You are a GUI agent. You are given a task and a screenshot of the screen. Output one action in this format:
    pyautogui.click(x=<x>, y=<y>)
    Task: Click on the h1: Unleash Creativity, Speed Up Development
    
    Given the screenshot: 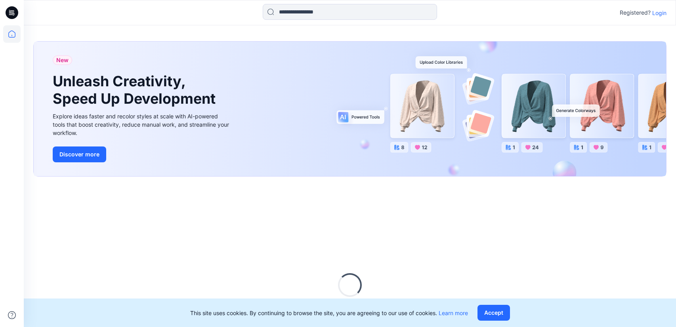 What is the action you would take?
    pyautogui.click(x=136, y=90)
    